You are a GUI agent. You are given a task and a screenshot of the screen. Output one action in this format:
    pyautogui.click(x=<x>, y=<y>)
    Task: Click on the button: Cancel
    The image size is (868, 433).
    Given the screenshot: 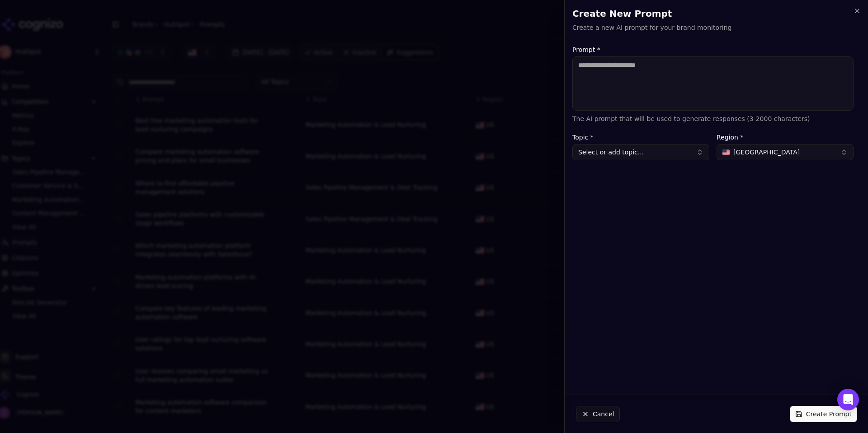 What is the action you would take?
    pyautogui.click(x=598, y=414)
    